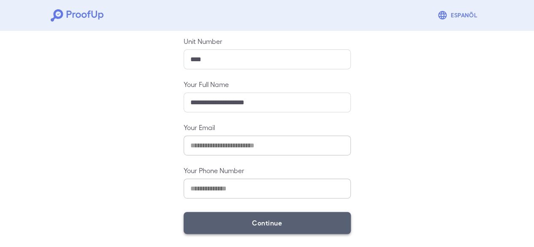 The width and height of the screenshot is (534, 247). What do you see at coordinates (267, 84) in the screenshot?
I see `label: Your Full Name` at bounding box center [267, 84].